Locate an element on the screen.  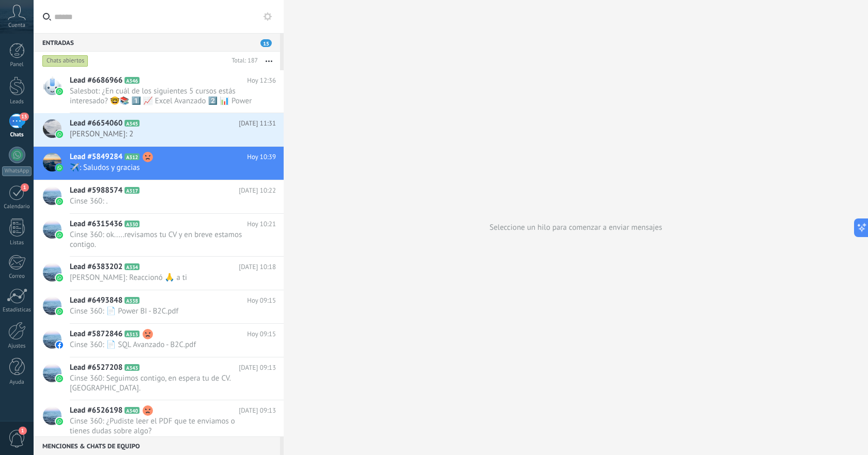
span: A312 is located at coordinates (132, 157).